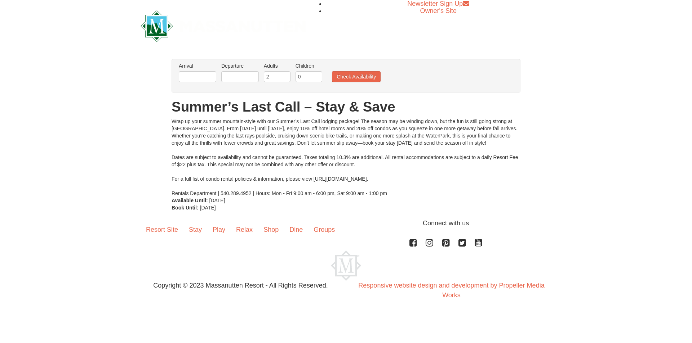  Describe the element at coordinates (162, 230) in the screenshot. I see `a: Resort Site` at that location.